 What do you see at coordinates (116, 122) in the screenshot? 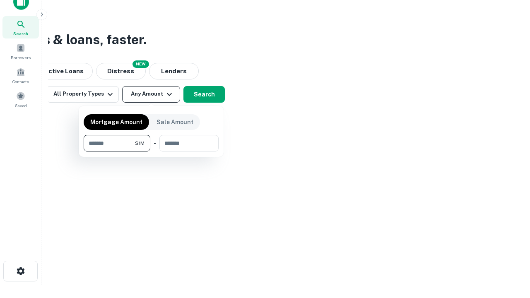
I see `p: Mortgage Amount` at bounding box center [116, 122].